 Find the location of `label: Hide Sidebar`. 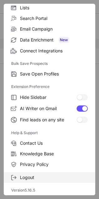

label: Hide Sidebar is located at coordinates (50, 97).